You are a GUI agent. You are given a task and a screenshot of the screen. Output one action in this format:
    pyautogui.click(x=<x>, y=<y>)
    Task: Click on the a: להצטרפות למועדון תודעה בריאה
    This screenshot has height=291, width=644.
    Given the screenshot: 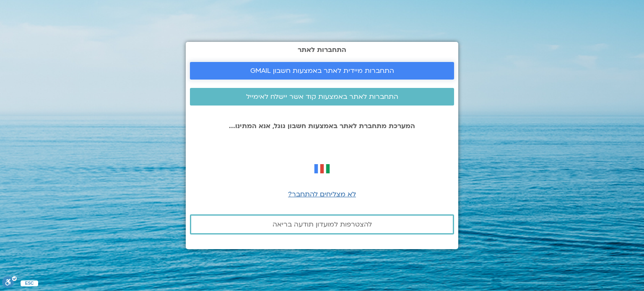 What is the action you would take?
    pyautogui.click(x=322, y=224)
    